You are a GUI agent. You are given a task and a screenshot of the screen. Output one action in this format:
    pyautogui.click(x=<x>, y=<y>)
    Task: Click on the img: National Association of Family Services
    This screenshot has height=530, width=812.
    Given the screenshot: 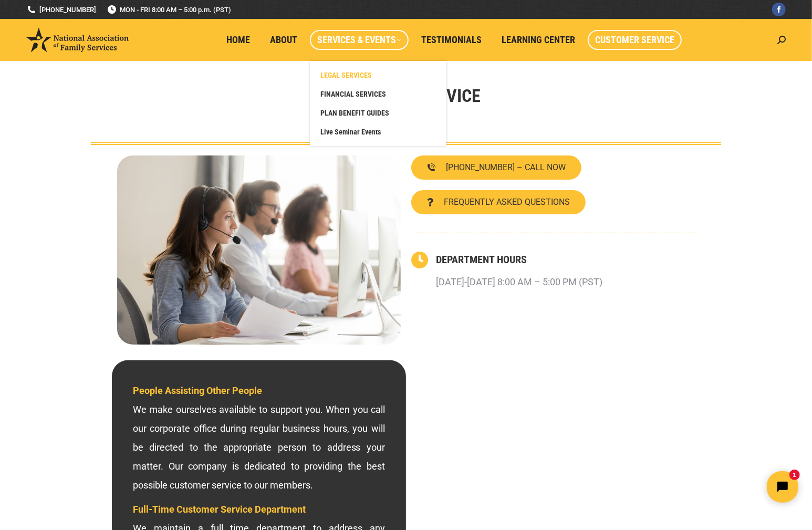 What is the action you would take?
    pyautogui.click(x=77, y=40)
    